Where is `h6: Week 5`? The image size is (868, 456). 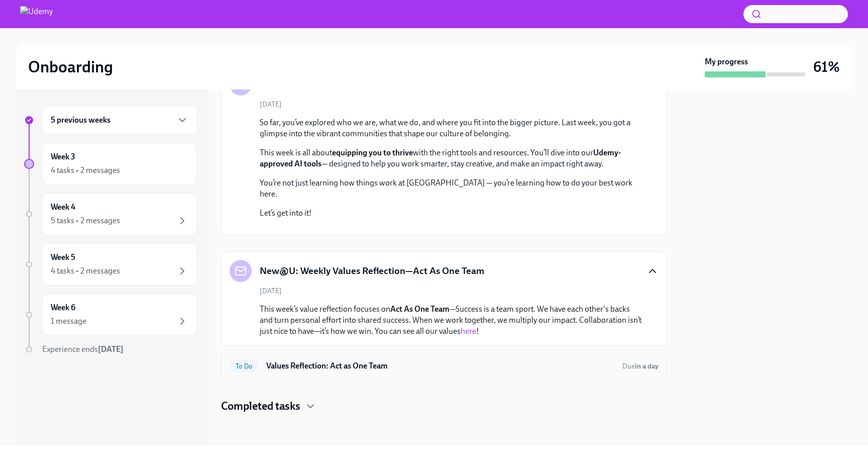
h6: Week 5 is located at coordinates (63, 257).